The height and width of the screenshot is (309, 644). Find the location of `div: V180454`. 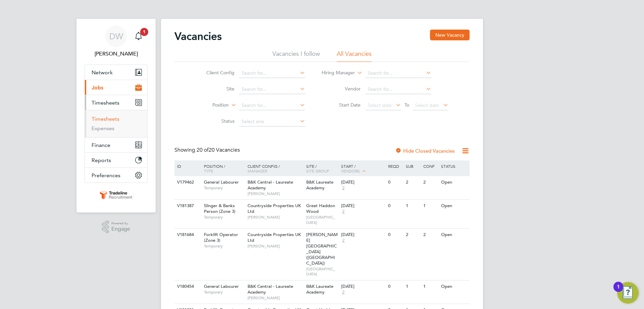

div: V180454 is located at coordinates (187, 286).